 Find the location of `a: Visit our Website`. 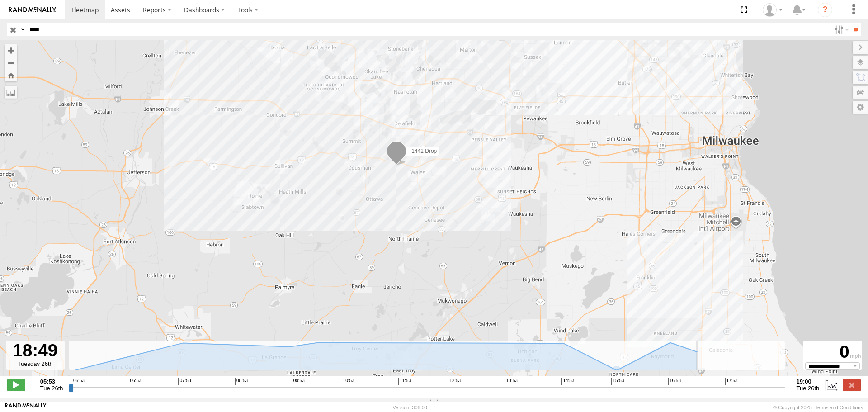

a: Visit our Website is located at coordinates (26, 407).